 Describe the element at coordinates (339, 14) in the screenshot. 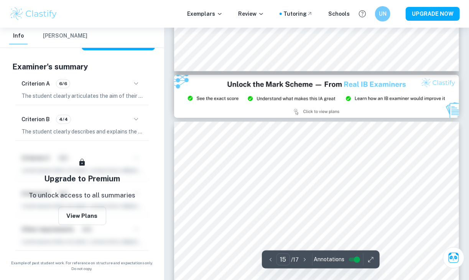

I see `div: Schools` at that location.